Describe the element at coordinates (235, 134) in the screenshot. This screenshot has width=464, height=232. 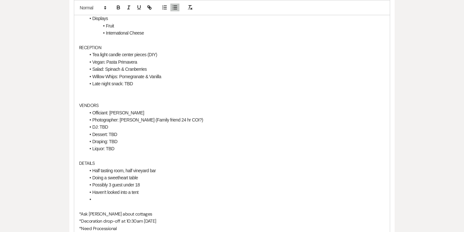
I see `li: Dessert: TBD` at that location.